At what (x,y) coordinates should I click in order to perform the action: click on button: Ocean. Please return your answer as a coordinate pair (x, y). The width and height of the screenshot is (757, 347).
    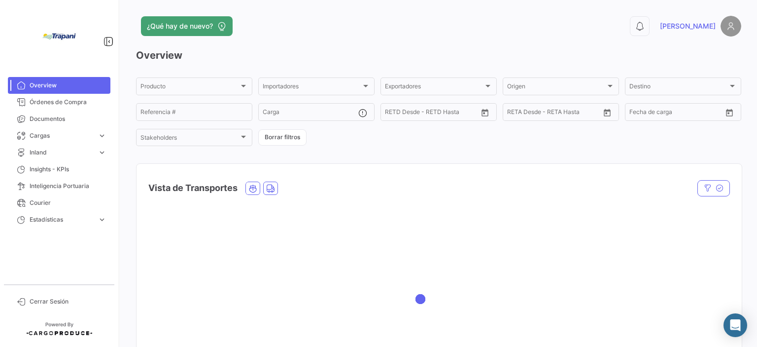
    Looking at the image, I should click on (253, 188).